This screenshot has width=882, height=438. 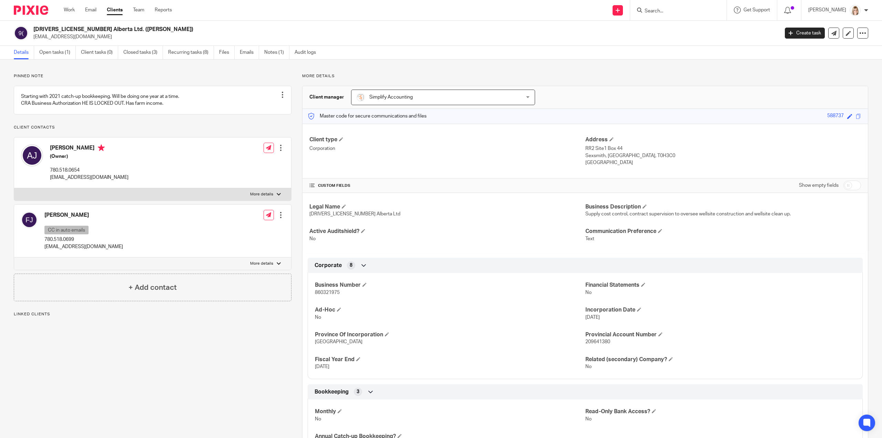 I want to click on a: Clients, so click(x=115, y=10).